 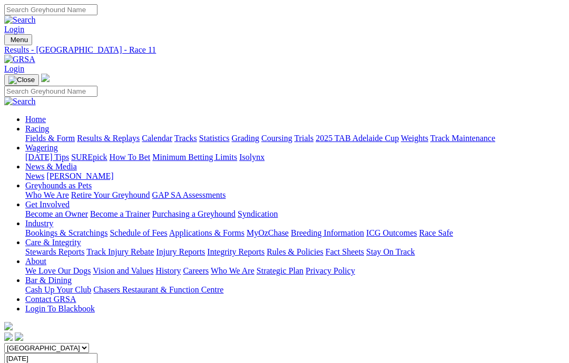 What do you see at coordinates (8, 337) in the screenshot?
I see `img: facebook.svg` at bounding box center [8, 337].